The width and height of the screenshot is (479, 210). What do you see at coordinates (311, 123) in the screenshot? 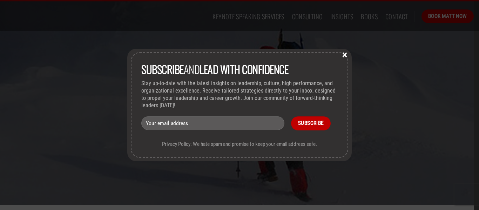
I see `input: Subscribe` at bounding box center [311, 123].